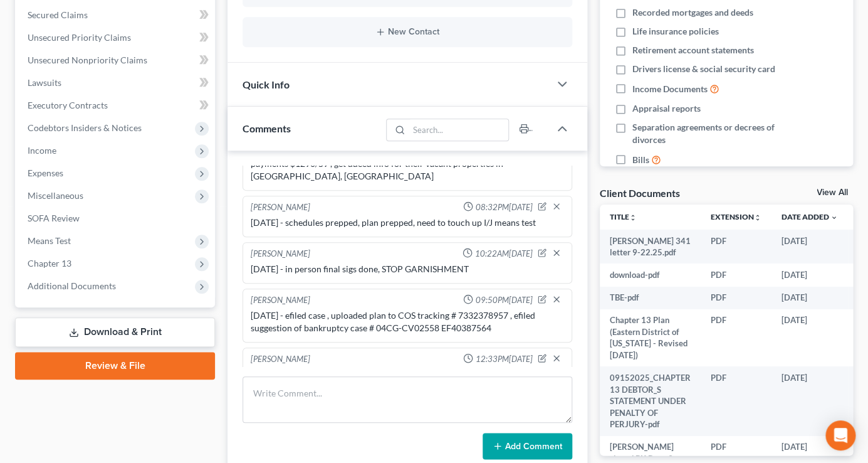 This screenshot has width=868, height=463. Describe the element at coordinates (116, 38) in the screenshot. I see `a: Unsecured Priority Claims` at that location.